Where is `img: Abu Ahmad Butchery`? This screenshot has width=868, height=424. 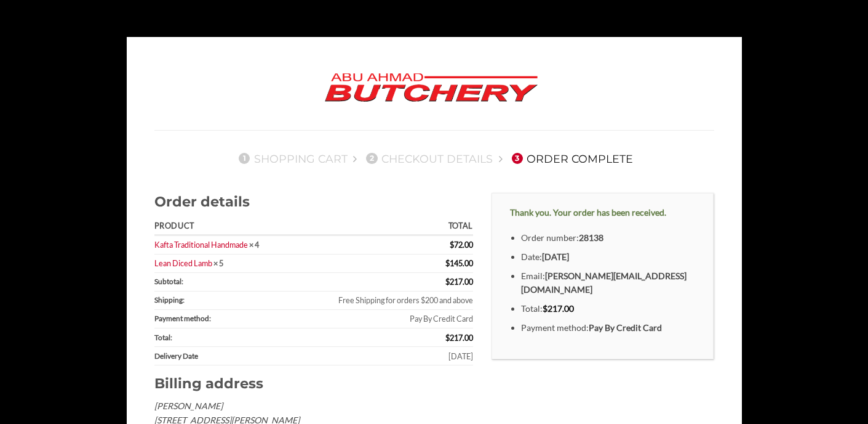 img: Abu Ahmad Butchery is located at coordinates (432, 88).